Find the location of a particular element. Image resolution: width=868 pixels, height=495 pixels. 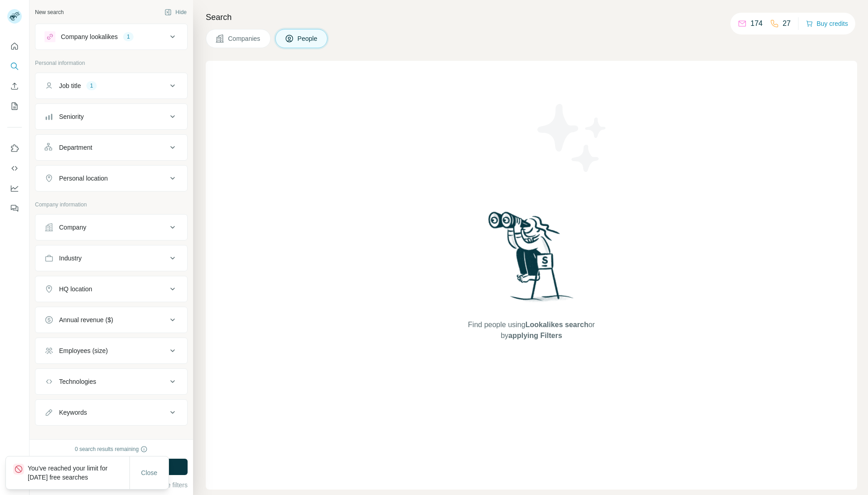

button: HQ location is located at coordinates (111, 289).